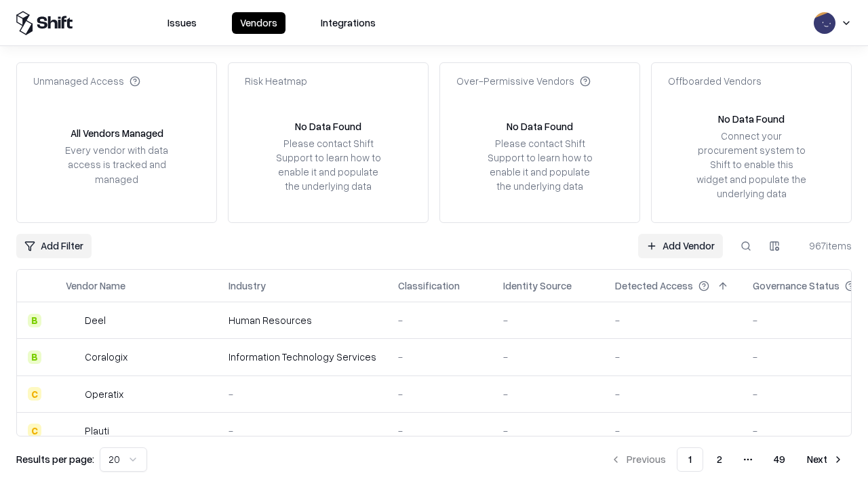 This screenshot has width=868, height=488. What do you see at coordinates (536, 286) in the screenshot?
I see `div: Identity Source` at bounding box center [536, 286].